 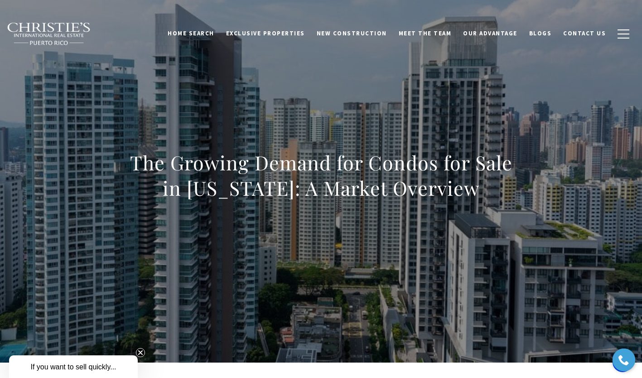 What do you see at coordinates (140, 352) in the screenshot?
I see `button: Close teaser` at bounding box center [140, 352].